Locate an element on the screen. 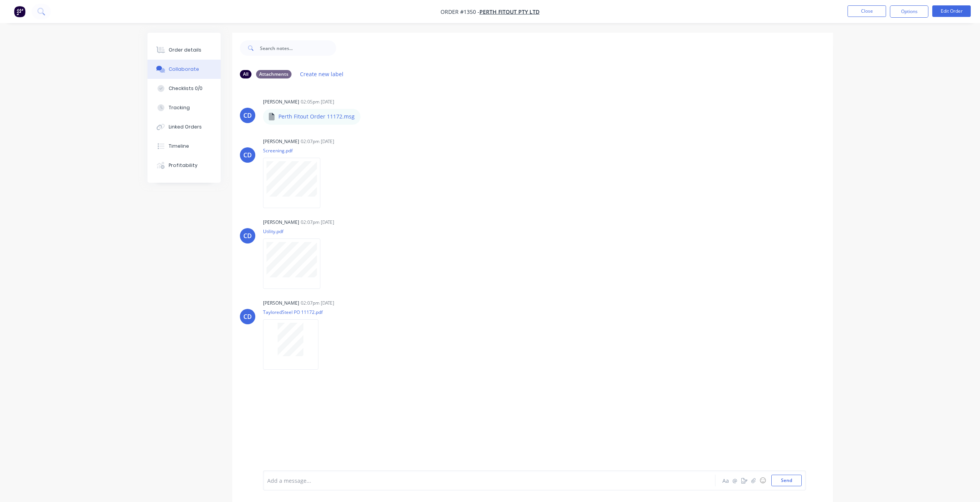 Image resolution: width=980 pixels, height=502 pixels. button: Order details is located at coordinates (184, 50).